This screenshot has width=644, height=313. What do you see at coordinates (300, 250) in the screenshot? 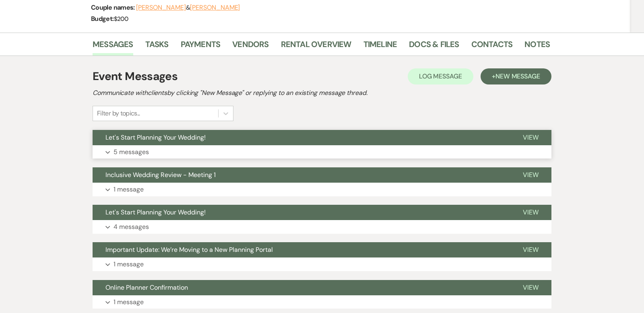
I see `button: Important Update: We’re Moving to a New Planning Portal` at bounding box center [300, 250].